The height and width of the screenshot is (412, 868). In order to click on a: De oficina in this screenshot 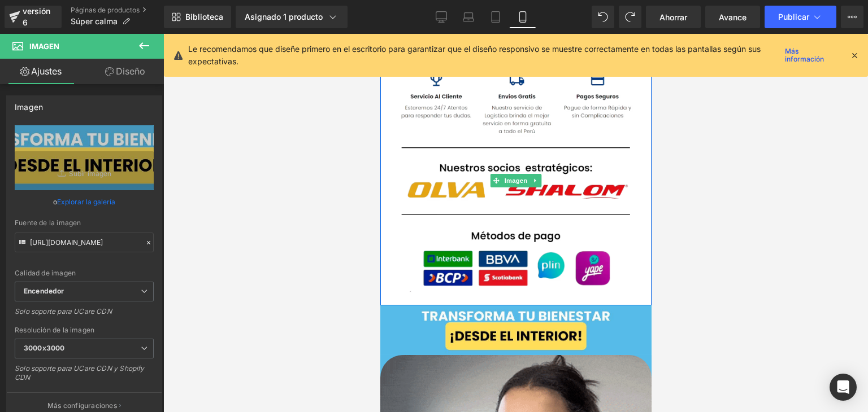, I will do `click(442, 17)`.